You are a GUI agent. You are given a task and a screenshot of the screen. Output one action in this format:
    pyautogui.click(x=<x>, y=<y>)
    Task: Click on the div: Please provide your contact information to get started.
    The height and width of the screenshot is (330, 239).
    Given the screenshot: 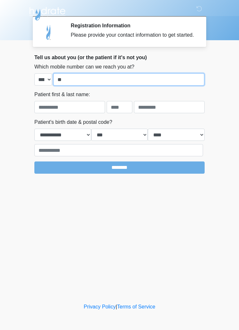 What is the action you would take?
    pyautogui.click(x=133, y=35)
    